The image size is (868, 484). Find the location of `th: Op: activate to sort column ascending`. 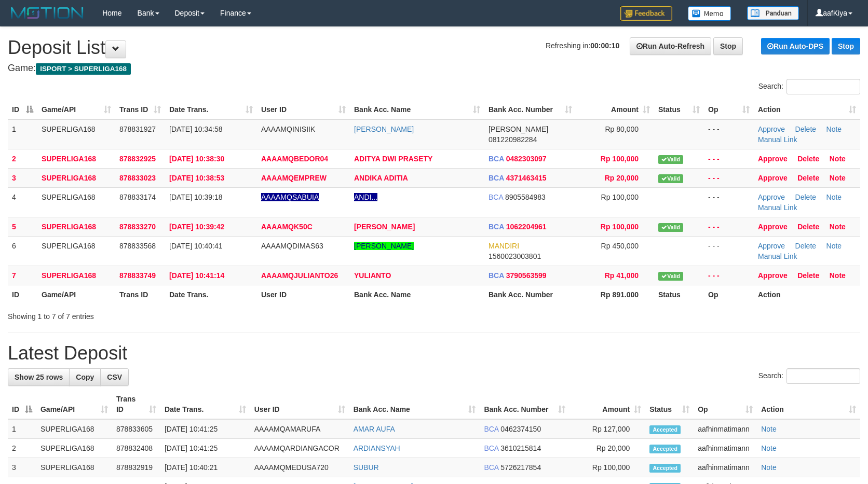

th: Op: activate to sort column ascending is located at coordinates (729, 109).